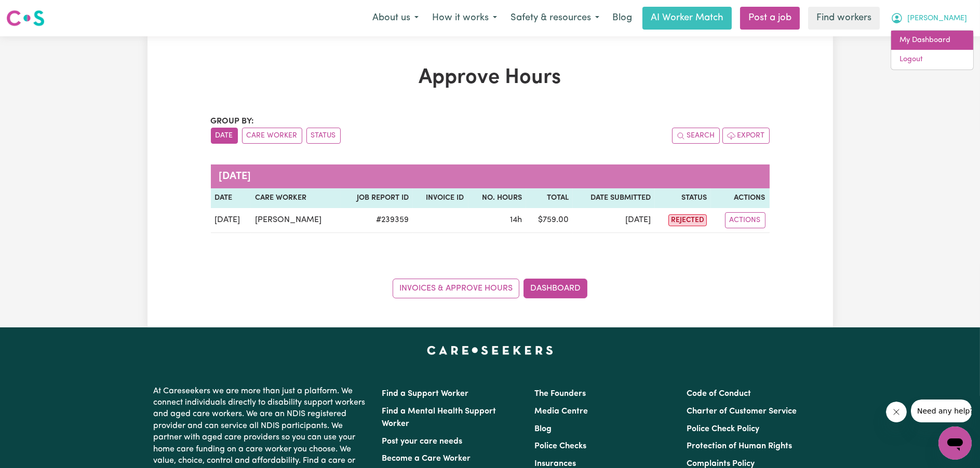 The height and width of the screenshot is (468, 980). Describe the element at coordinates (233, 121) in the screenshot. I see `span: Group by:` at that location.